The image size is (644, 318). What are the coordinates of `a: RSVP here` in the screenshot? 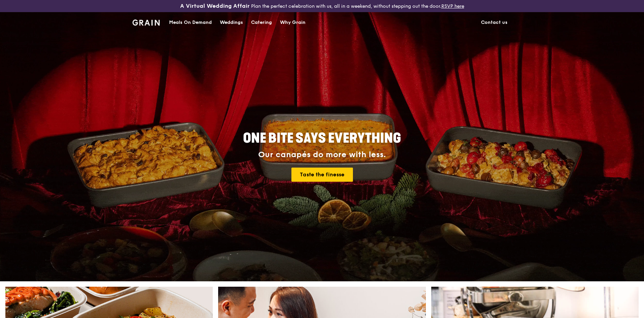 It's located at (453, 6).